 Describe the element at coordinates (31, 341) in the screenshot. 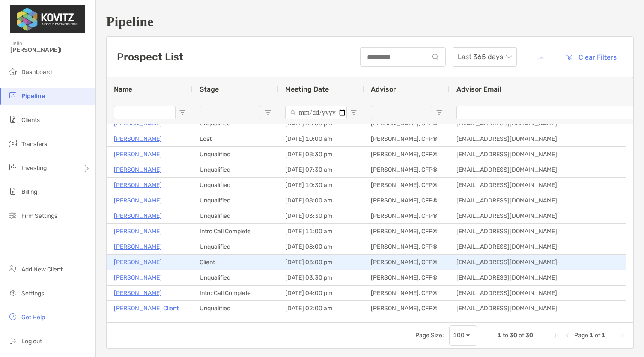

I see `span: Log out` at that location.